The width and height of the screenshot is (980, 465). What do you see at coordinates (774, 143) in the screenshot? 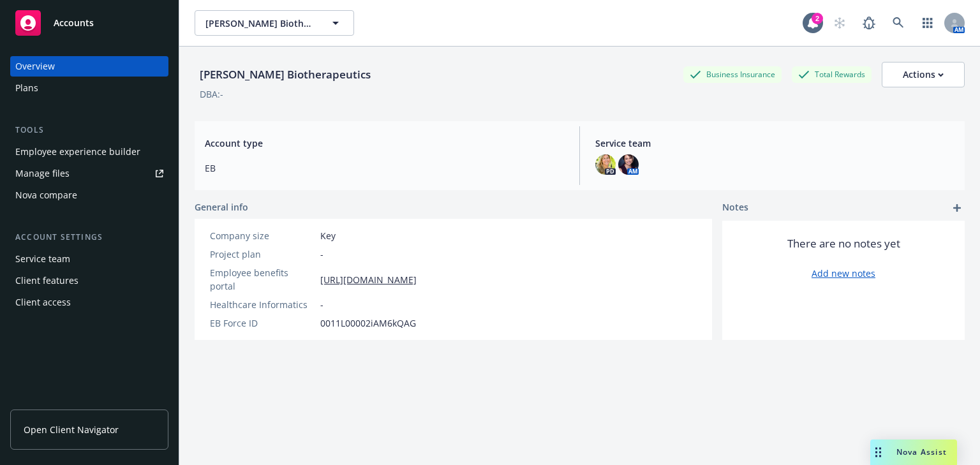
I see `span: Service team` at bounding box center [774, 143].